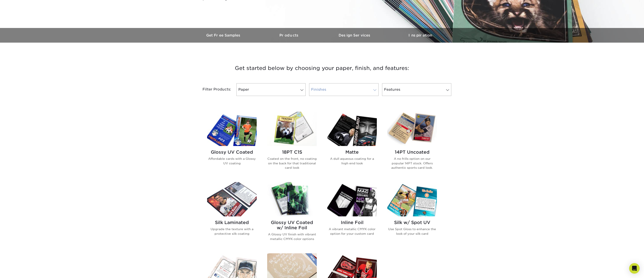 Image resolution: width=644 pixels, height=278 pixels. Describe the element at coordinates (352, 161) in the screenshot. I see `p: A dull aqueous coating for a high end look` at that location.